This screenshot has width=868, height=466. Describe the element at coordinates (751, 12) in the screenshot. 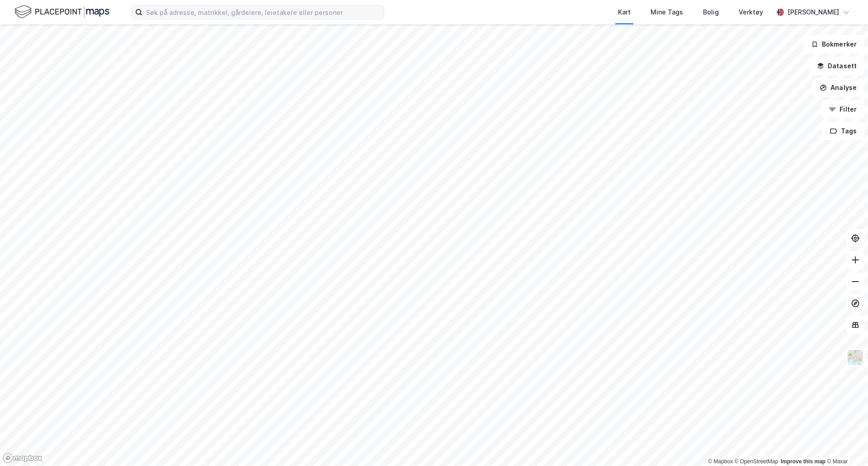

I see `div: Verktøy` at that location.